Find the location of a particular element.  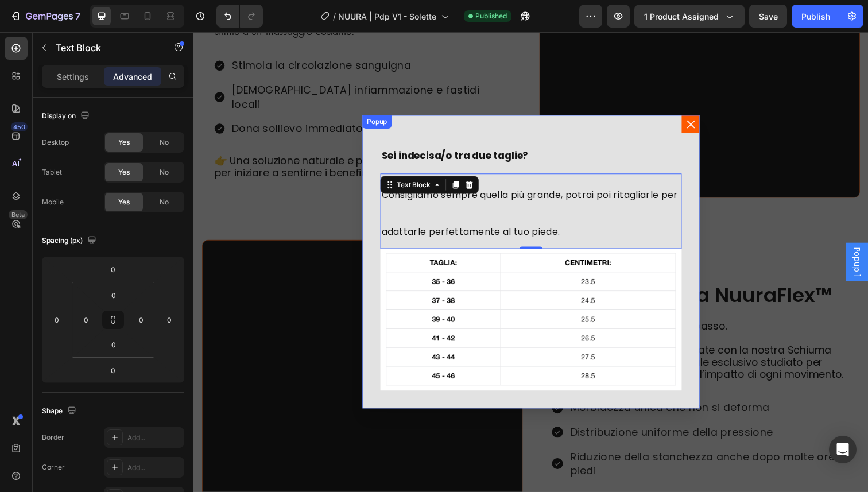

div: Dialog content is located at coordinates (344, 235).